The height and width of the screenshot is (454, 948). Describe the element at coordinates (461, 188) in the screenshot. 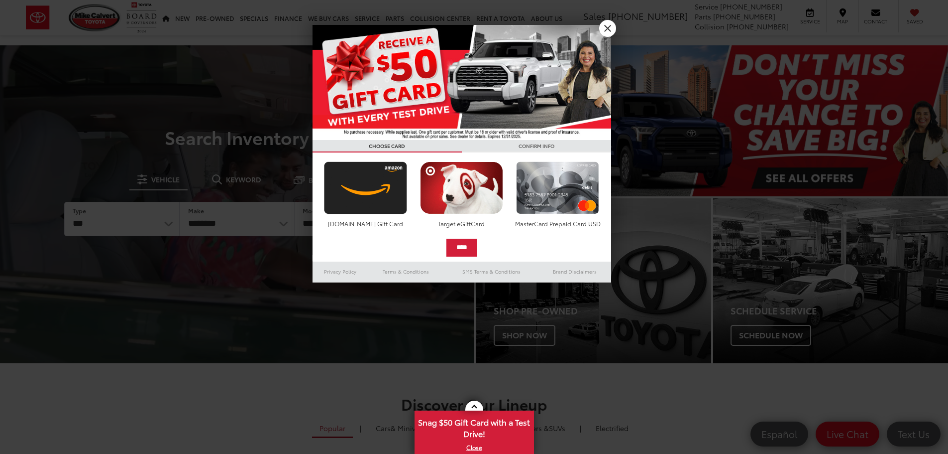

I see `img: targetcard.png` at that location.